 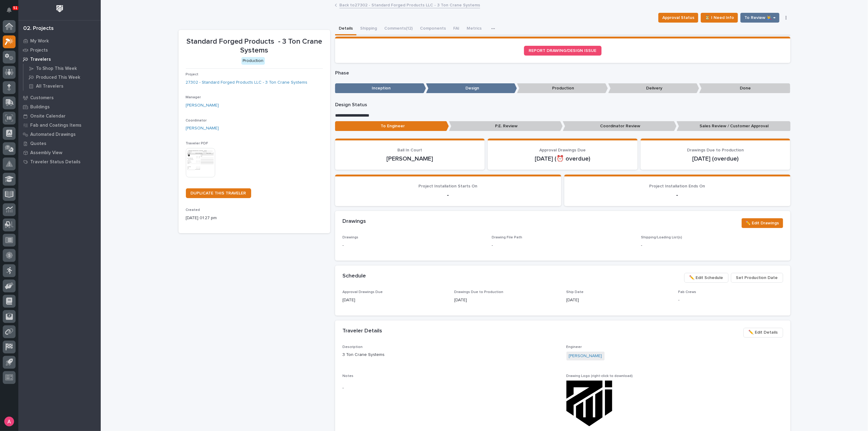 I want to click on p: Onsite Calendar, so click(x=48, y=117).